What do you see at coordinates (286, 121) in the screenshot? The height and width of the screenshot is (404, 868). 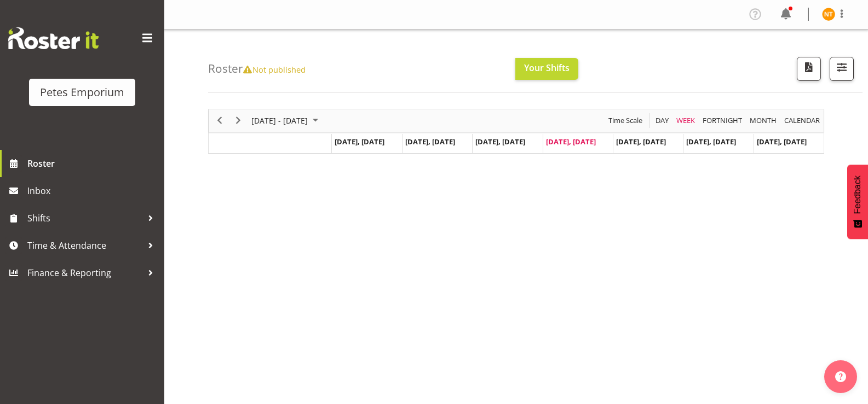 I see `div: October 06 - 12, 2025` at bounding box center [286, 121].